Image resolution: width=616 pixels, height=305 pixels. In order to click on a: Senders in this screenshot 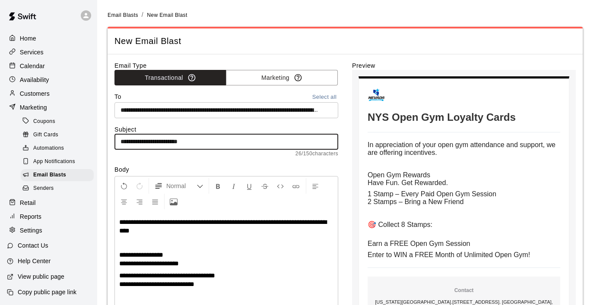, I will do `click(59, 189)`.